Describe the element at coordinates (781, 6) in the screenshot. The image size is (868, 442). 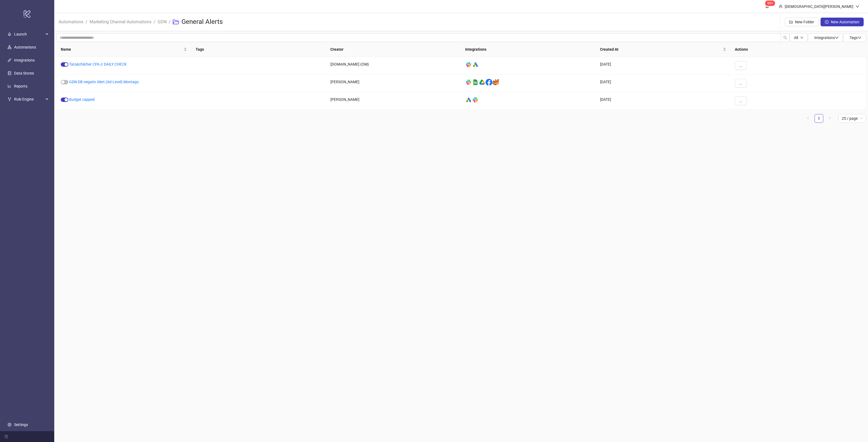
I see `span: user` at that location.